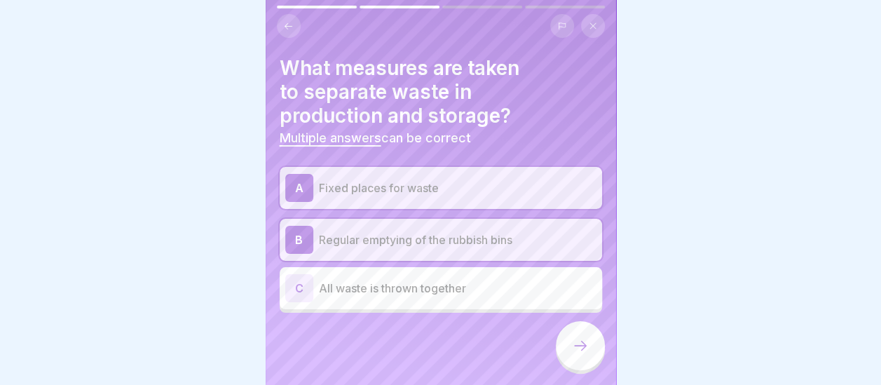  What do you see at coordinates (441, 92) in the screenshot?
I see `h4: What measures are taken to separate waste in production and storage?` at bounding box center [441, 92].